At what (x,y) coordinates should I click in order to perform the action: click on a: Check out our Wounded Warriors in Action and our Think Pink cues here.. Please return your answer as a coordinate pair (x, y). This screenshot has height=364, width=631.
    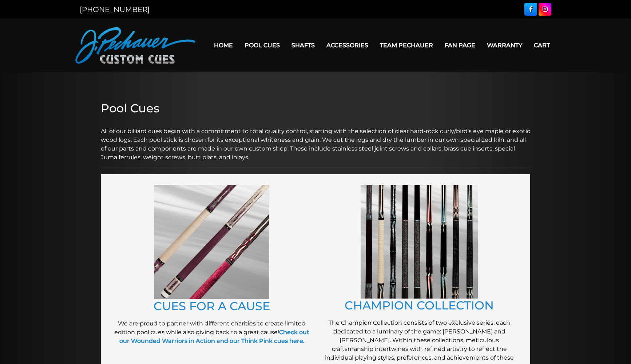
    Looking at the image, I should click on (214, 336).